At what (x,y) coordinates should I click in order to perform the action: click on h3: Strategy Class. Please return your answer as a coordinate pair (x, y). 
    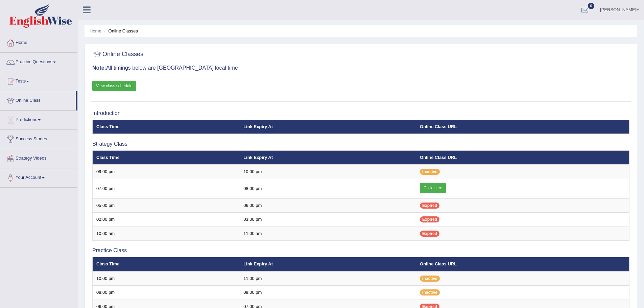
    Looking at the image, I should click on (361, 144).